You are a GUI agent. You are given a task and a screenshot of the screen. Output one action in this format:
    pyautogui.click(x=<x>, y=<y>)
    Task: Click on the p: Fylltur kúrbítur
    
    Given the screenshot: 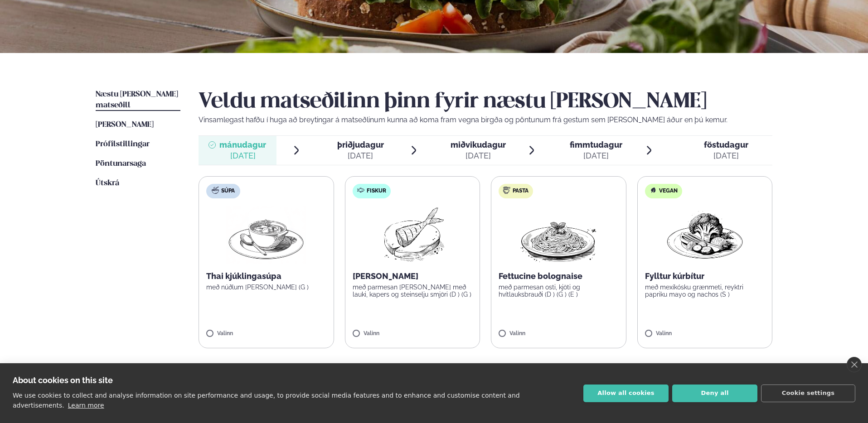 What is the action you would take?
    pyautogui.click(x=705, y=277)
    